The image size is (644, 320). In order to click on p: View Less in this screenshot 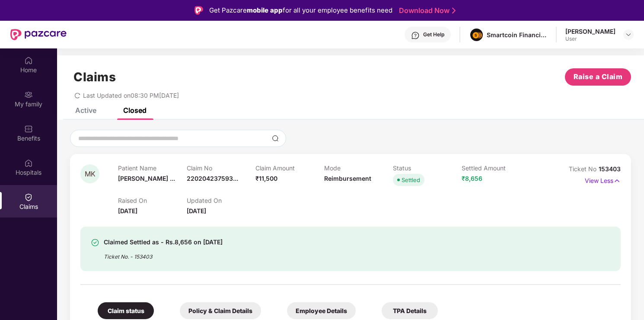, I will do `click(603, 179)`.